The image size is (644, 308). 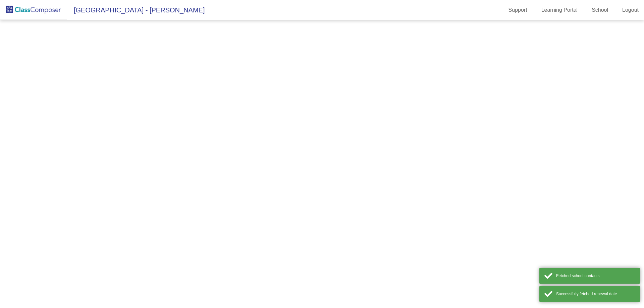 What do you see at coordinates (595, 294) in the screenshot?
I see `div: Successfully fetched renewal date` at bounding box center [595, 294].